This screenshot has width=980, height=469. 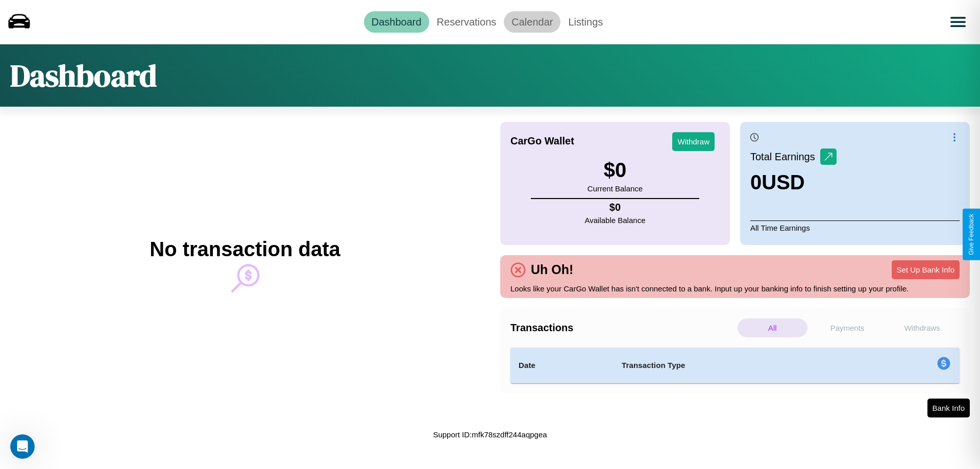 I want to click on a: Dashboard, so click(x=397, y=22).